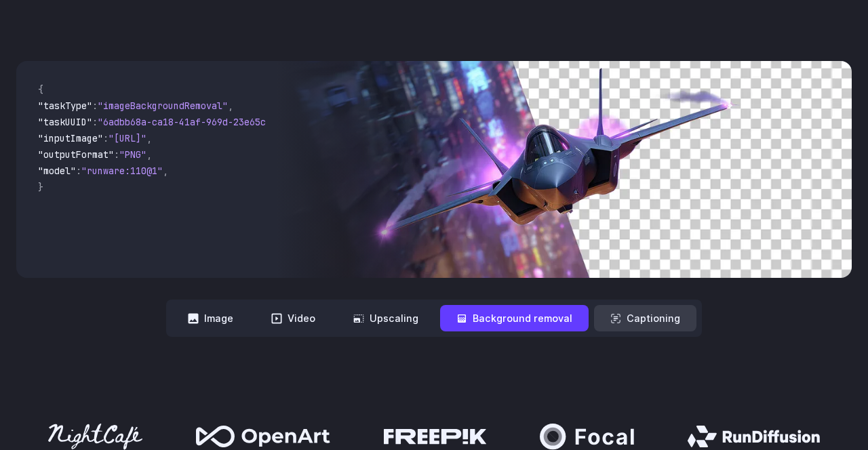  I want to click on button: Video, so click(293, 317).